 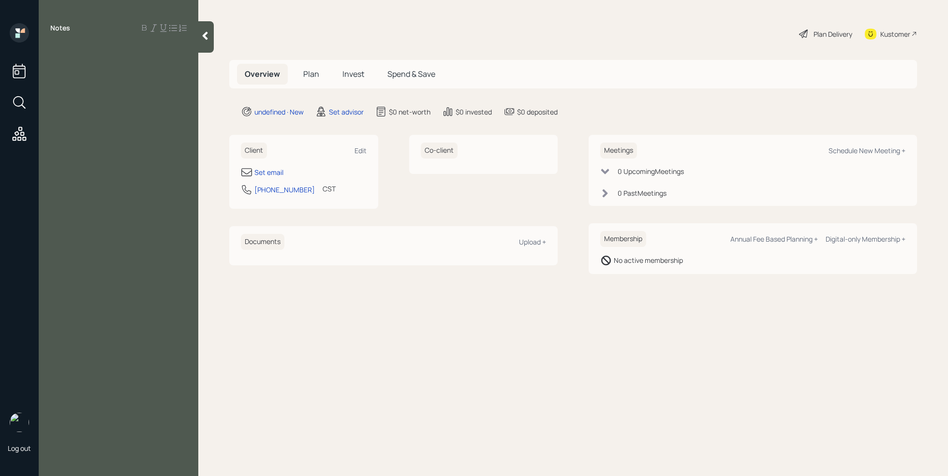 I want to click on div: $0 invested, so click(x=473, y=112).